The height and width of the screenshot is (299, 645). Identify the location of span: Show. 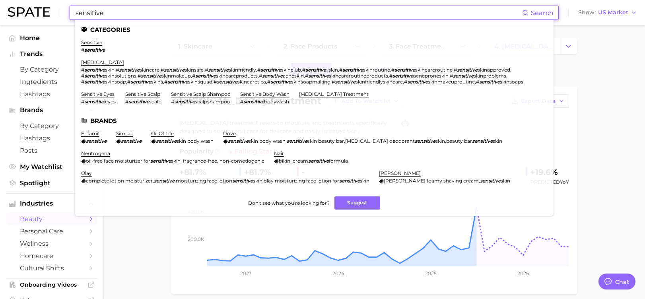
(587, 12).